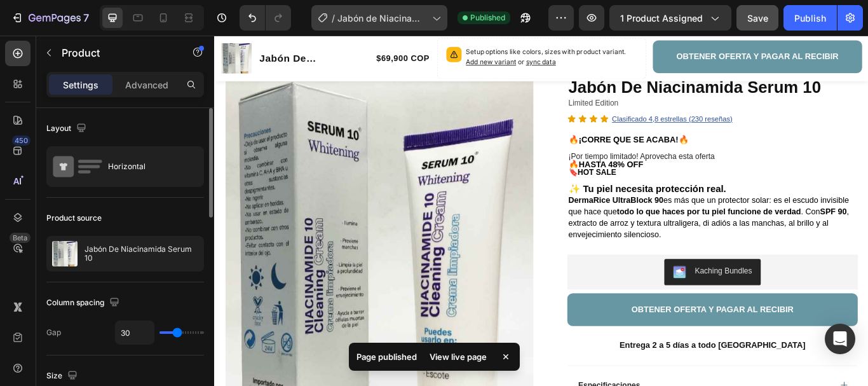 The width and height of the screenshot is (868, 386). What do you see at coordinates (488, 18) in the screenshot?
I see `span: Published` at bounding box center [488, 18].